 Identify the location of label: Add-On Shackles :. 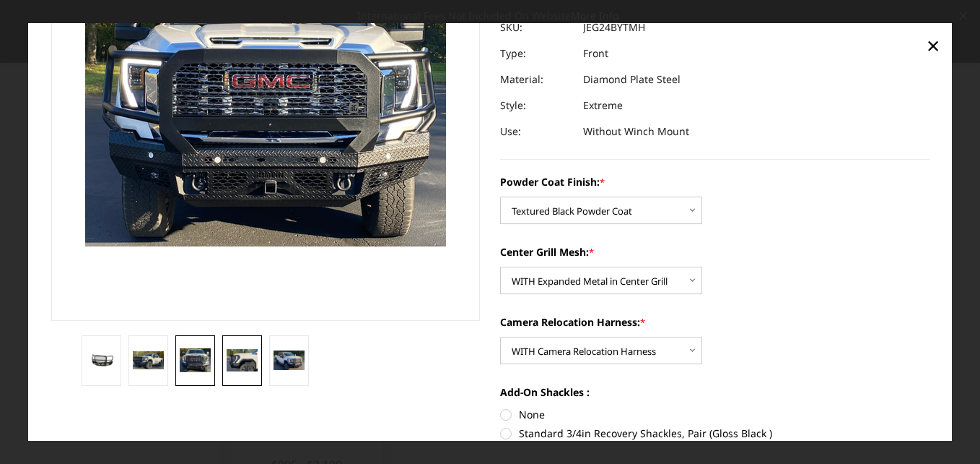
(714, 392).